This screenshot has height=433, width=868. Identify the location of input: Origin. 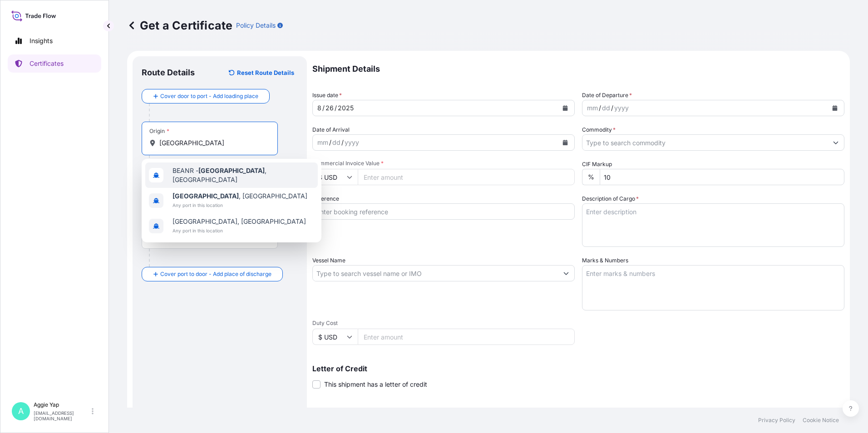
(213, 143).